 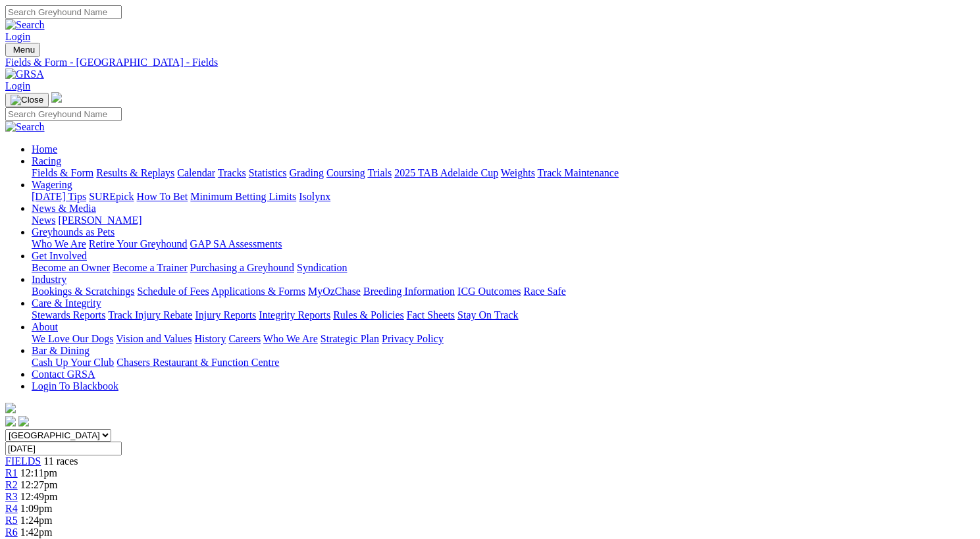 What do you see at coordinates (52, 185) in the screenshot?
I see `a: Wagering` at bounding box center [52, 185].